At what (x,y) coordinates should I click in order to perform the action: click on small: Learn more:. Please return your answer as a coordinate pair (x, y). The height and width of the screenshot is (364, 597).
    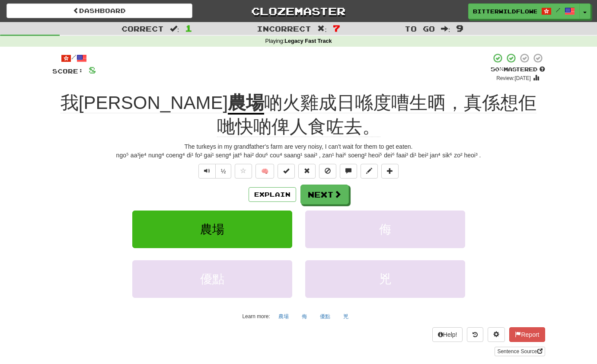
    Looking at the image, I should click on (256, 317).